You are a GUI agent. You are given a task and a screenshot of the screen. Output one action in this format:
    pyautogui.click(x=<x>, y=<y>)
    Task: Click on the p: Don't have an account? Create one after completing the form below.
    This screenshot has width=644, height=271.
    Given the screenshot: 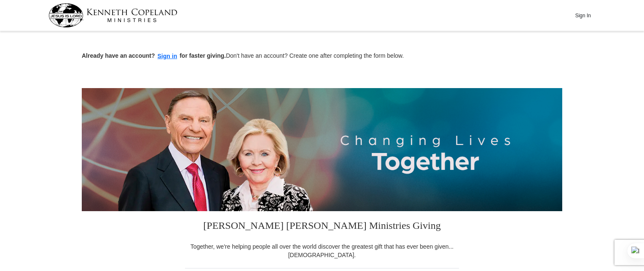 What is the action you would take?
    pyautogui.click(x=322, y=56)
    